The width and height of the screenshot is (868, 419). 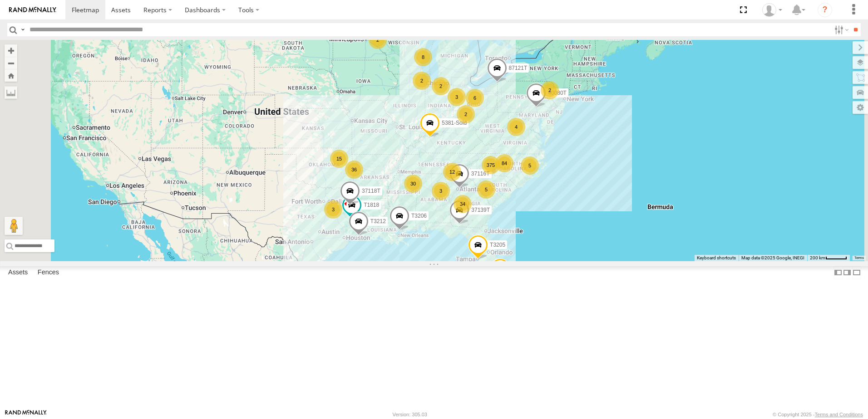 What do you see at coordinates (504, 163) in the screenshot?
I see `div: 84` at bounding box center [504, 163].